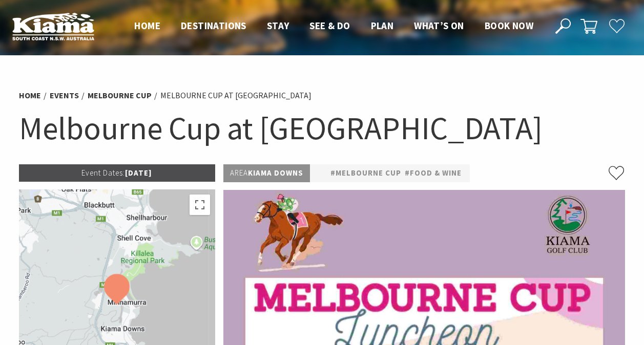 The width and height of the screenshot is (644, 345). I want to click on span: Event Dates:, so click(103, 173).